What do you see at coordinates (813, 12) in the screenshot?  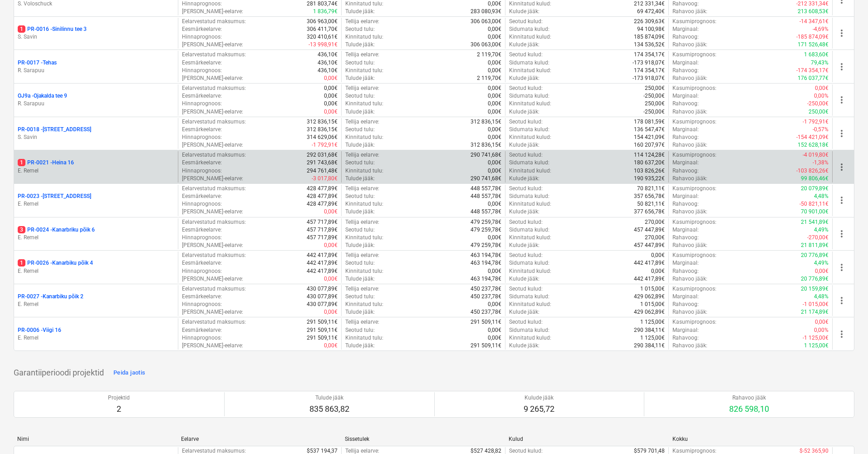 I see `p: 213 608,53€` at bounding box center [813, 12].